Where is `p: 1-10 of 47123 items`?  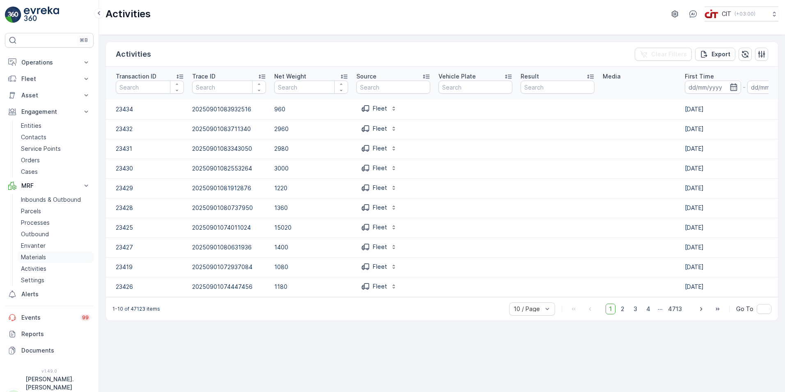 p: 1-10 of 47123 items is located at coordinates (136, 309).